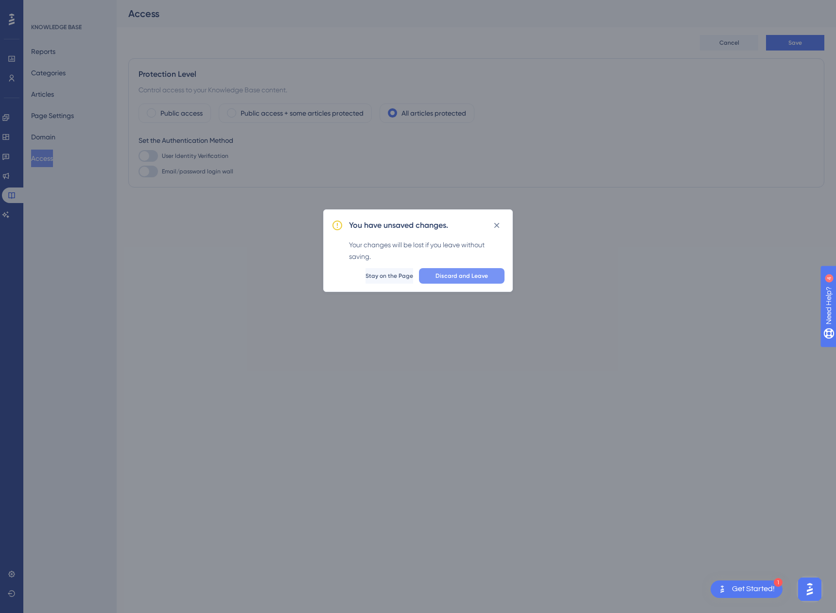  Describe the element at coordinates (778, 583) in the screenshot. I see `div: 1` at that location.